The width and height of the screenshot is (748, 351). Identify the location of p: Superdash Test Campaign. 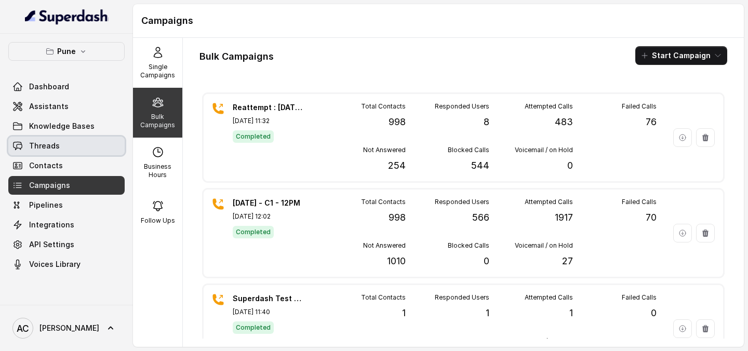
(269, 299).